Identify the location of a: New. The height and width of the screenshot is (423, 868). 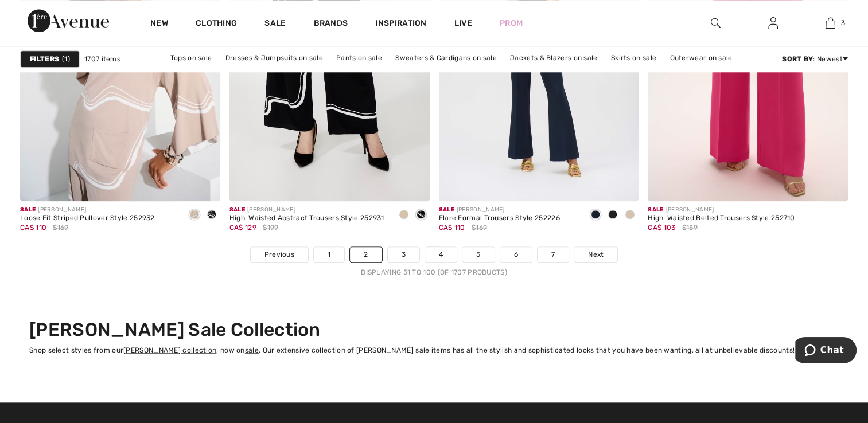
(159, 24).